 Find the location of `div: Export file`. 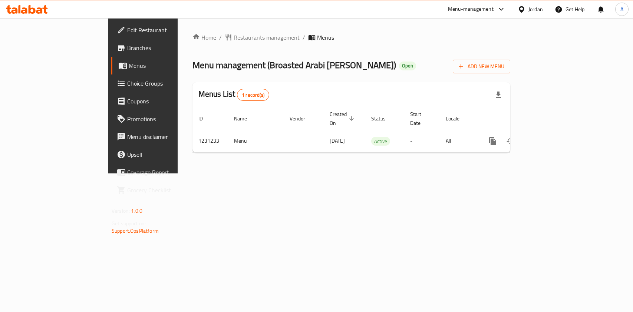

div: Export file is located at coordinates (498, 95).